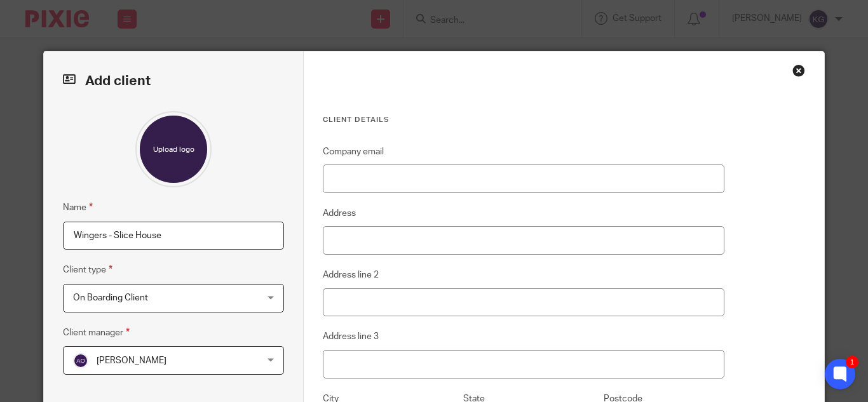 The width and height of the screenshot is (868, 402). Describe the element at coordinates (96, 332) in the screenshot. I see `label: Client manager` at that location.